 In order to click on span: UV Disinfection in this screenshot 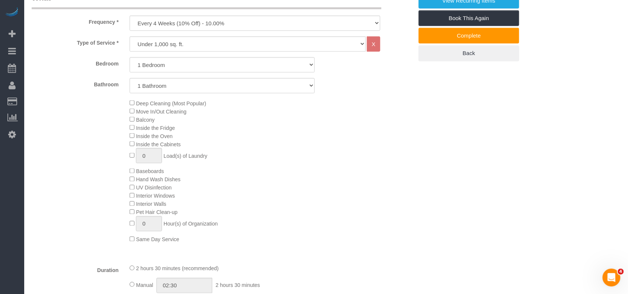, I will do `click(154, 188)`.